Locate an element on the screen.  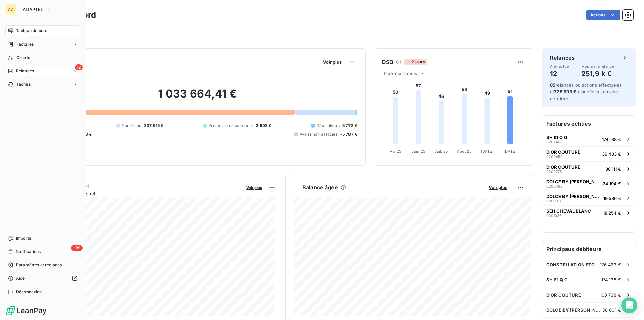
span: 2 jours is located at coordinates (415, 62).